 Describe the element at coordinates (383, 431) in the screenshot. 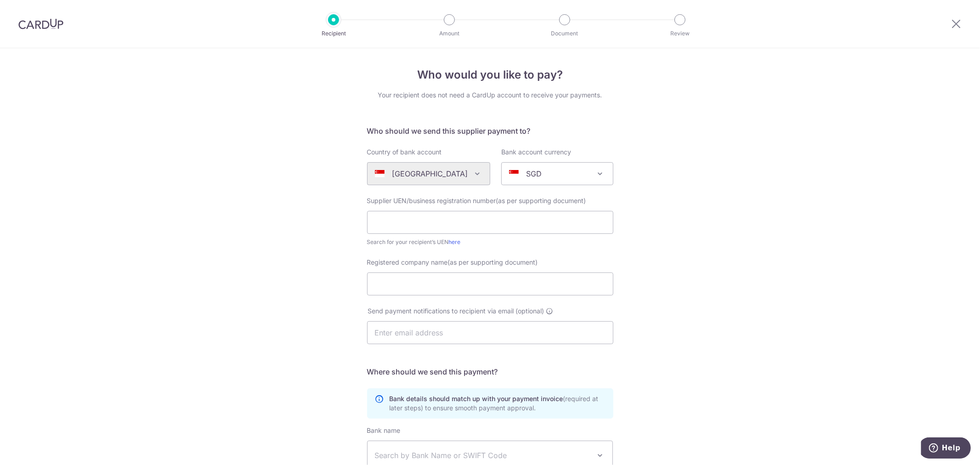

I see `label: Bank name` at that location.